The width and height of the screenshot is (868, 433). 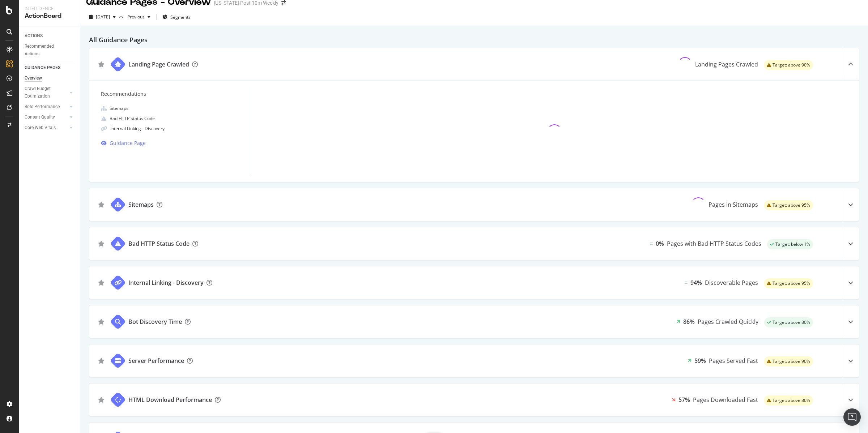 I want to click on div: 86%, so click(x=689, y=321).